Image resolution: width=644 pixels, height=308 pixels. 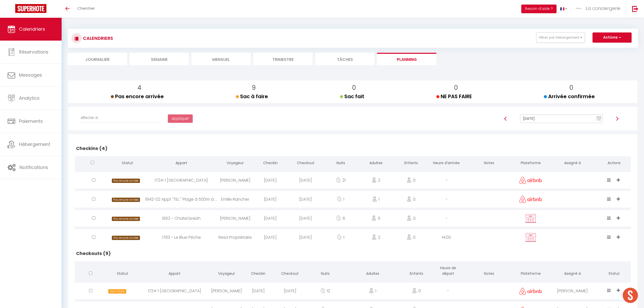 What do you see at coordinates (258, 271) in the screenshot?
I see `th: Checkin` at bounding box center [258, 271].